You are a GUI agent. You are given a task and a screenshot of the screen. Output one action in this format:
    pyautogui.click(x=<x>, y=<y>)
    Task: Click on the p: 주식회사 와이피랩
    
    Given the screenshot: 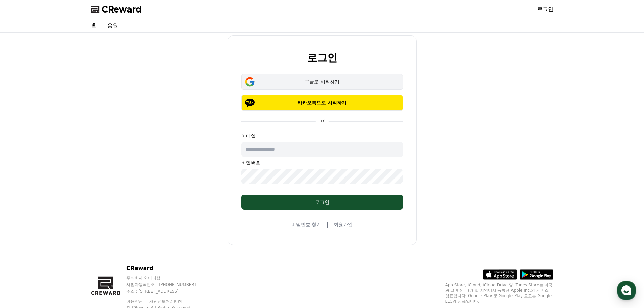 What is the action you would take?
    pyautogui.click(x=168, y=278)
    